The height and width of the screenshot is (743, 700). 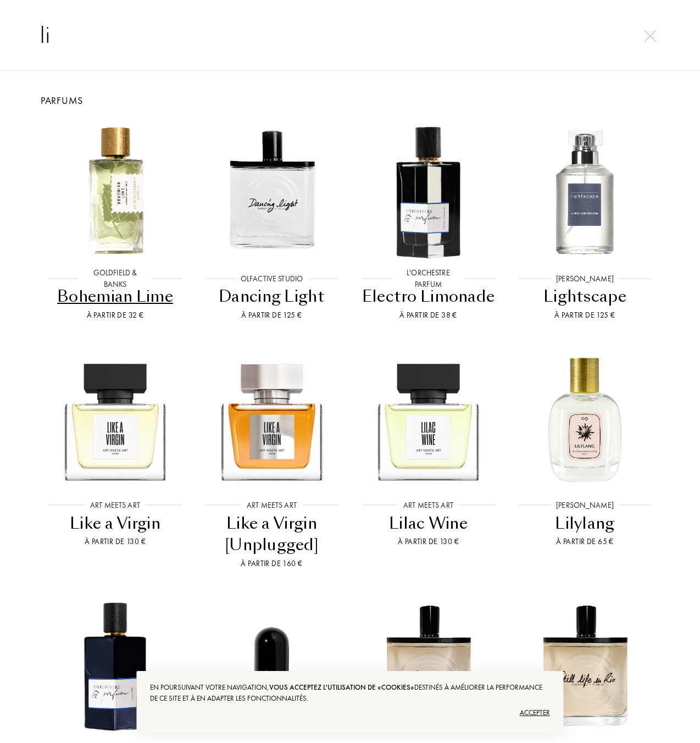 I want to click on img: Dancing Light, so click(x=272, y=190).